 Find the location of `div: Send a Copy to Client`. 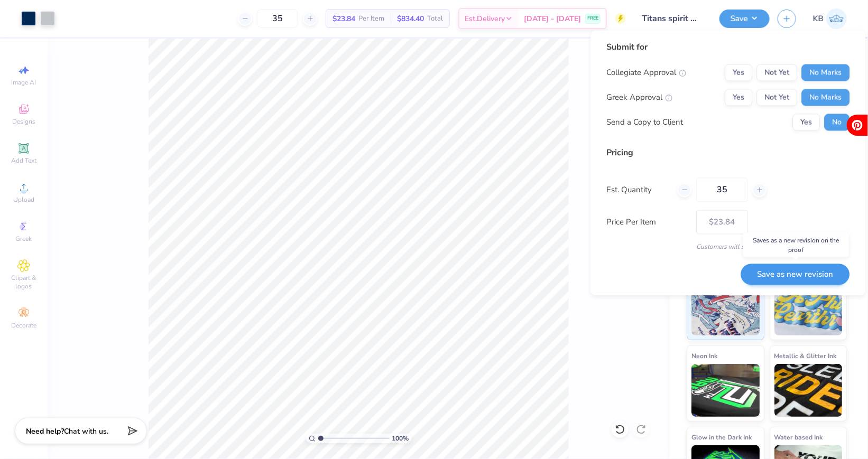

div: Send a Copy to Client is located at coordinates (644, 122).